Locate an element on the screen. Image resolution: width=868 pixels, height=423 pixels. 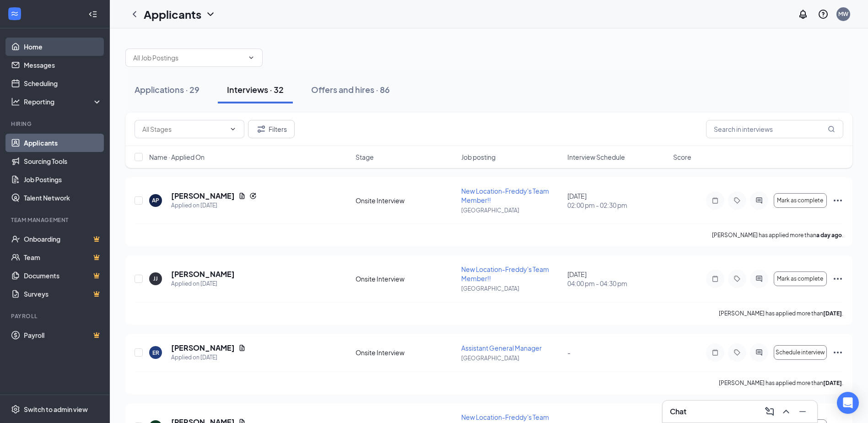
svg: Filter is located at coordinates (261, 129).